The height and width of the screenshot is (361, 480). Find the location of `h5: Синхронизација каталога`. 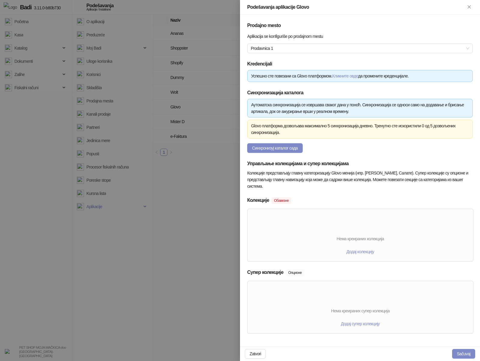

h5: Синхронизација каталога is located at coordinates (360, 93).